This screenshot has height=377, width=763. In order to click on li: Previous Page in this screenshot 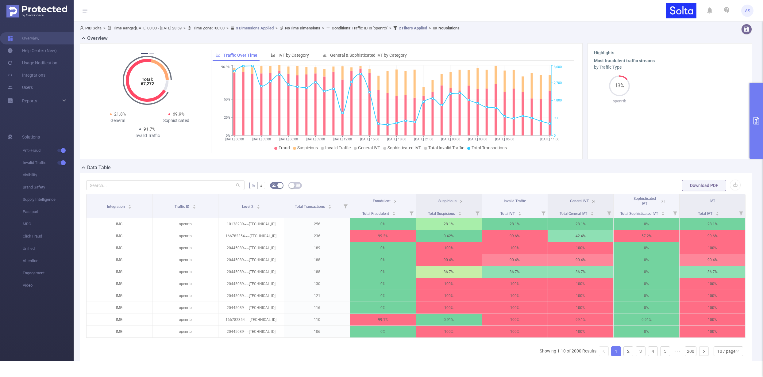, I will do `click(603, 351)`.